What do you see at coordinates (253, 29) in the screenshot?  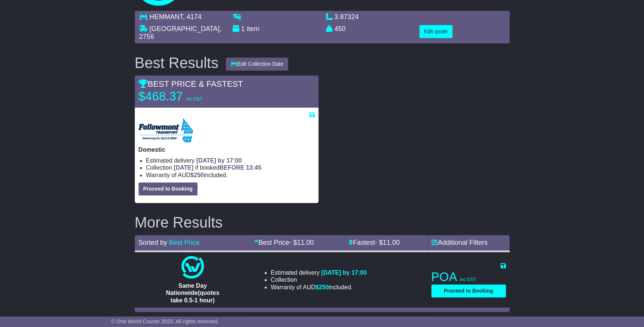 I see `span: item` at bounding box center [253, 29].